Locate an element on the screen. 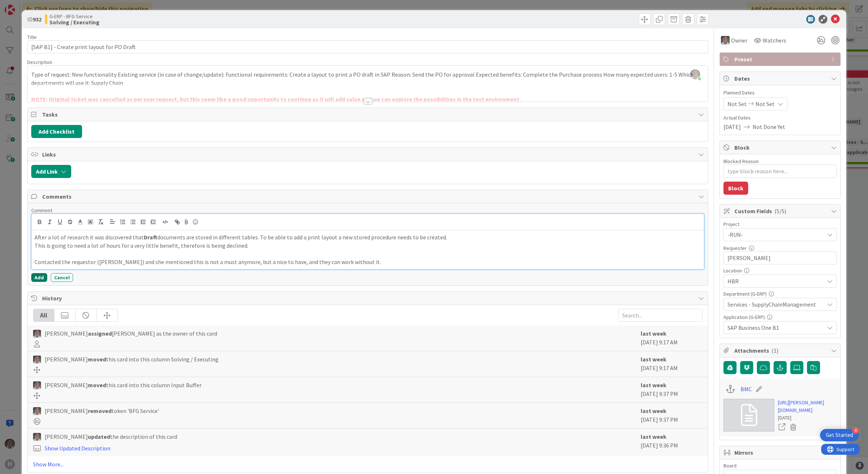  button: Cancel is located at coordinates (62, 278).